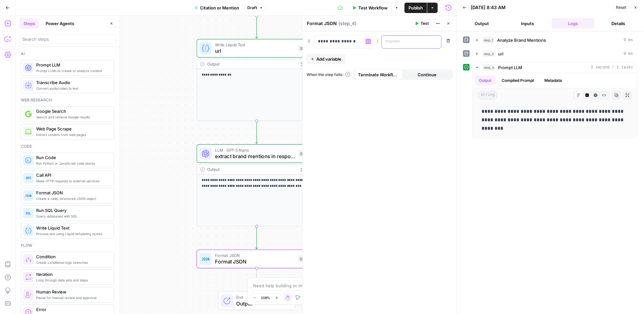  Describe the element at coordinates (487, 95) in the screenshot. I see `span: string` at that location.